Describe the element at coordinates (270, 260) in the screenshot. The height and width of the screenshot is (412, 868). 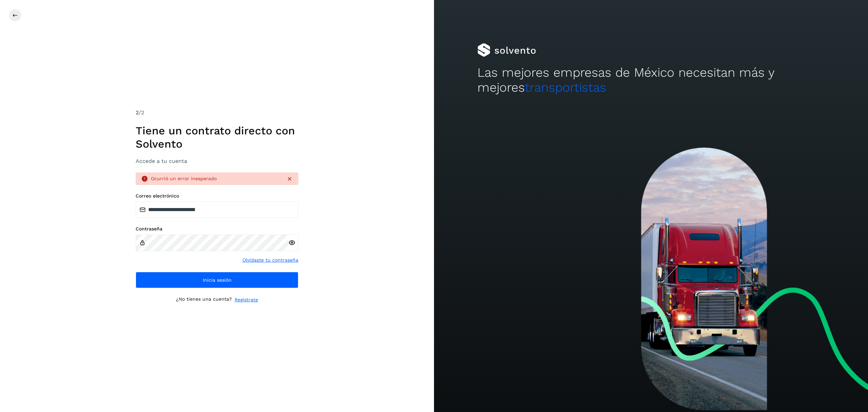
I see `a: Olvidaste tu contraseña` at that location.